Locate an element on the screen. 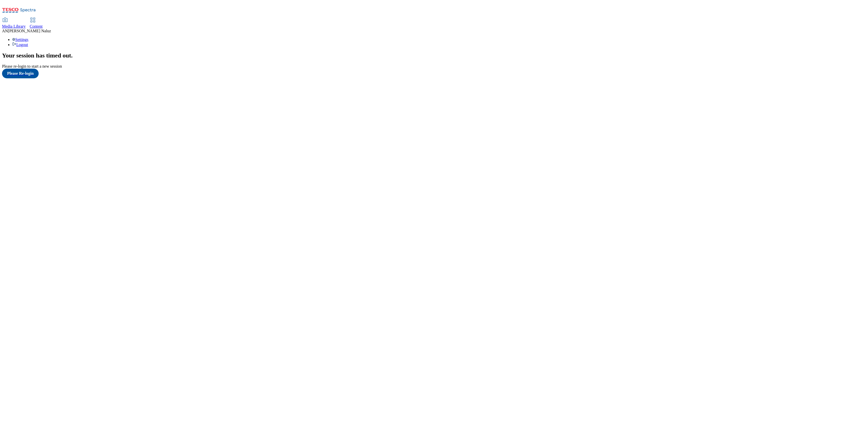 This screenshot has height=431, width=868. div: Please re-login to start a new session is located at coordinates (434, 67).